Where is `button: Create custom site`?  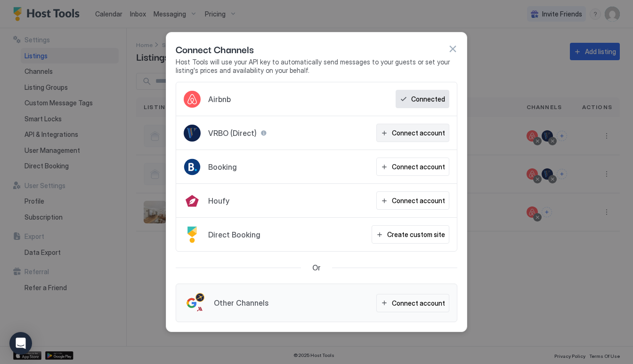
button: Create custom site is located at coordinates (410, 234).